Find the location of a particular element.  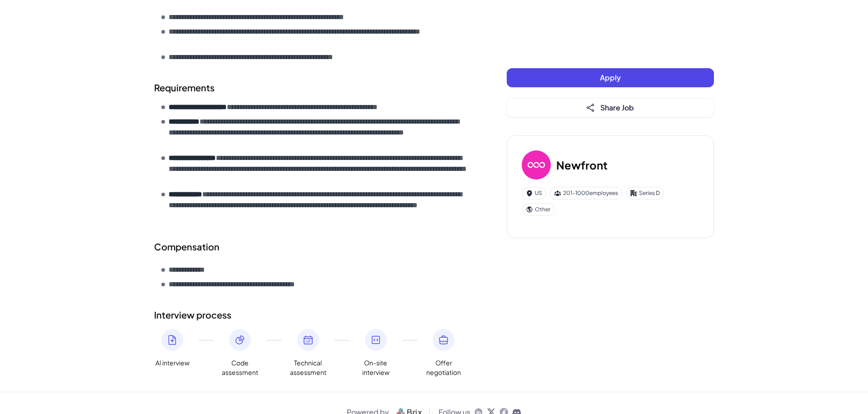

h2: Requirements is located at coordinates (312, 88).